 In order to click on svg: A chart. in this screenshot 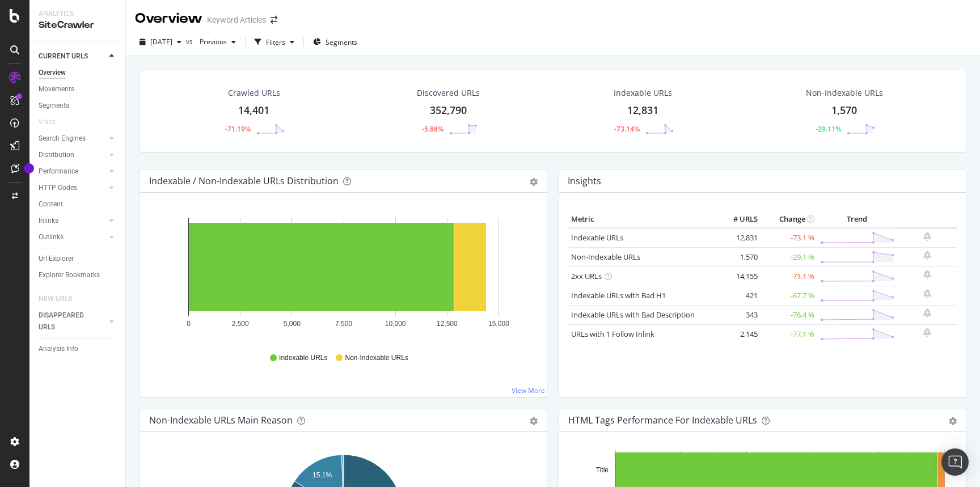, I will do `click(343, 277)`.